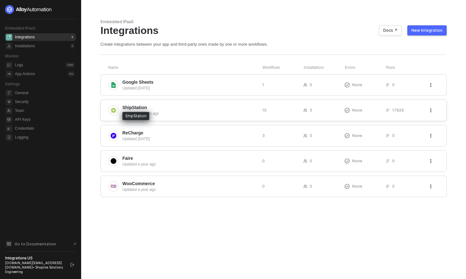  I want to click on span: security, so click(9, 102).